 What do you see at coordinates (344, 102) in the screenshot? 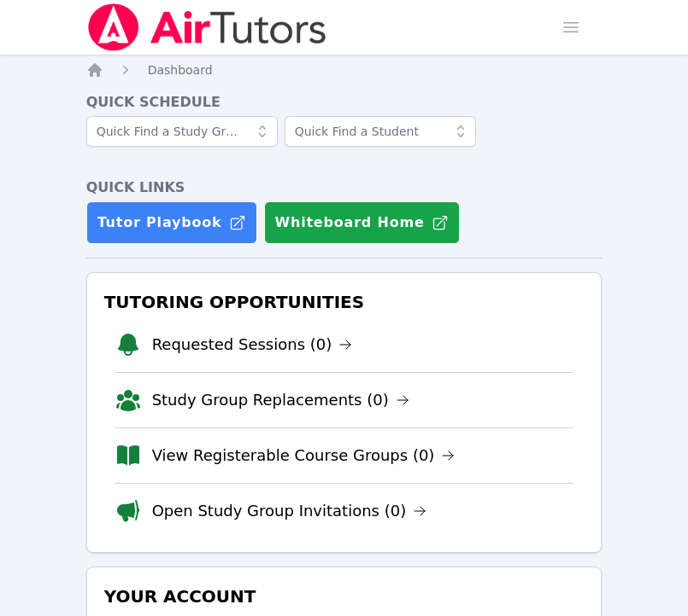
I see `h4: Quick Schedule` at bounding box center [344, 102].